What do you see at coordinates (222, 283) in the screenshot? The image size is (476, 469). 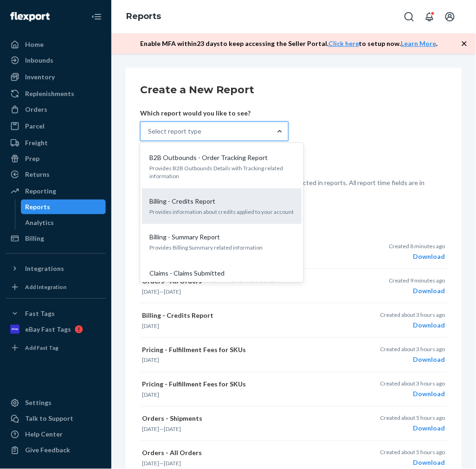 I see `p: See all the claims that you have submitted and their status` at bounding box center [222, 283].